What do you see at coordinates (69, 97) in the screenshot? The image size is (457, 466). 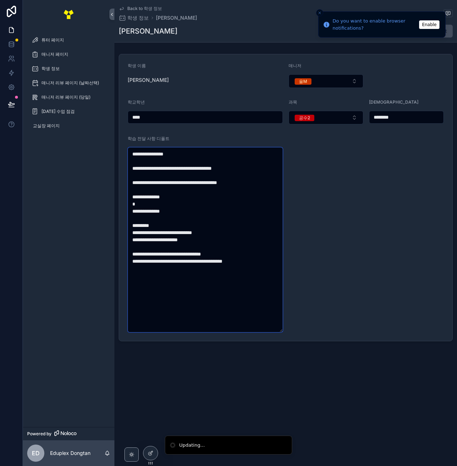 I see `a: 매니저 리뷰 페이지 (당일)` at bounding box center [69, 97].